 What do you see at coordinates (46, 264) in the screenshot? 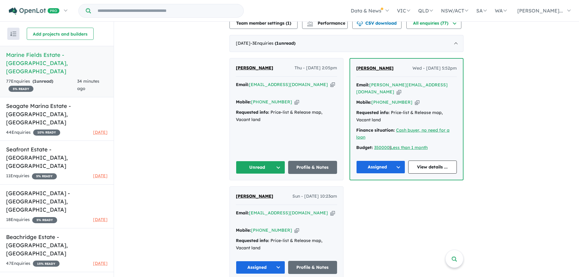
I see `span: 15 % READY` at bounding box center [46, 264].